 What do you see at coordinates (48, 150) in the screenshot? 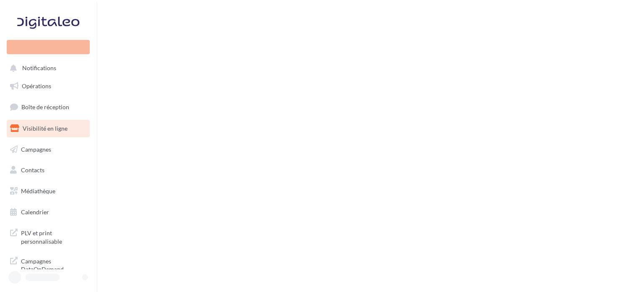
I see `a: Campagnes` at bounding box center [48, 150].